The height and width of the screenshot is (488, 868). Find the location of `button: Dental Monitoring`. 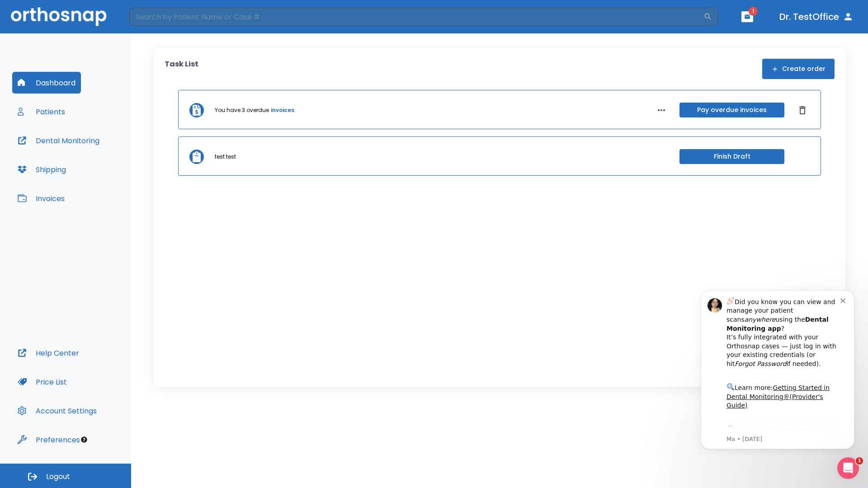

button: Dental Monitoring is located at coordinates (59, 141).